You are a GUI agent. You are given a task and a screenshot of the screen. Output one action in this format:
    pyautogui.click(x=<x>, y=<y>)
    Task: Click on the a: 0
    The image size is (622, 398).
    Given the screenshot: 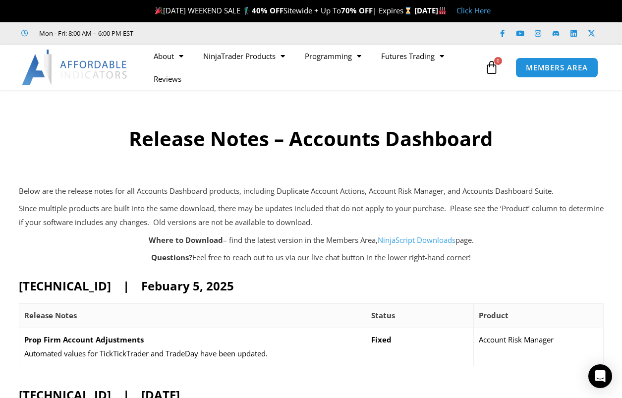 What is the action you would take?
    pyautogui.click(x=491, y=67)
    